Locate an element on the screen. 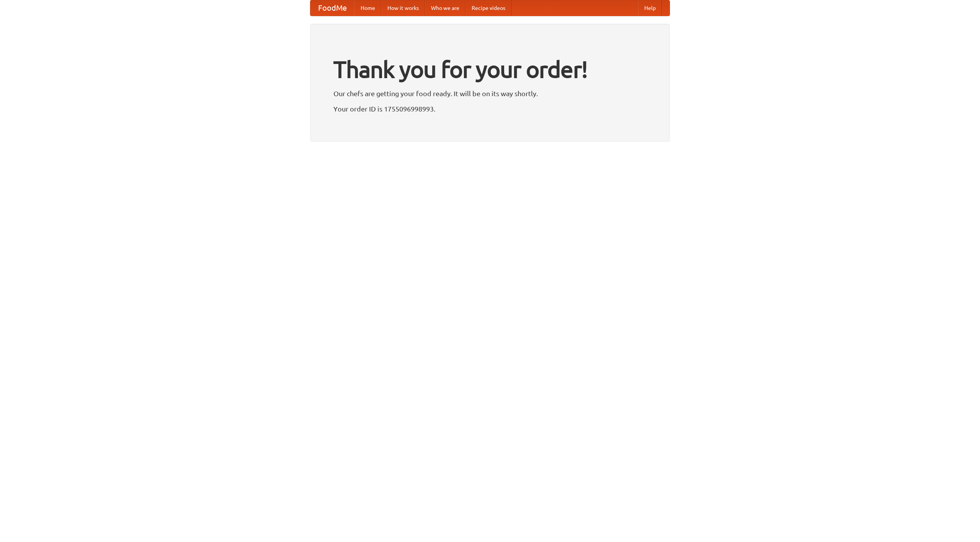 The width and height of the screenshot is (980, 542). a: How it works is located at coordinates (403, 8).